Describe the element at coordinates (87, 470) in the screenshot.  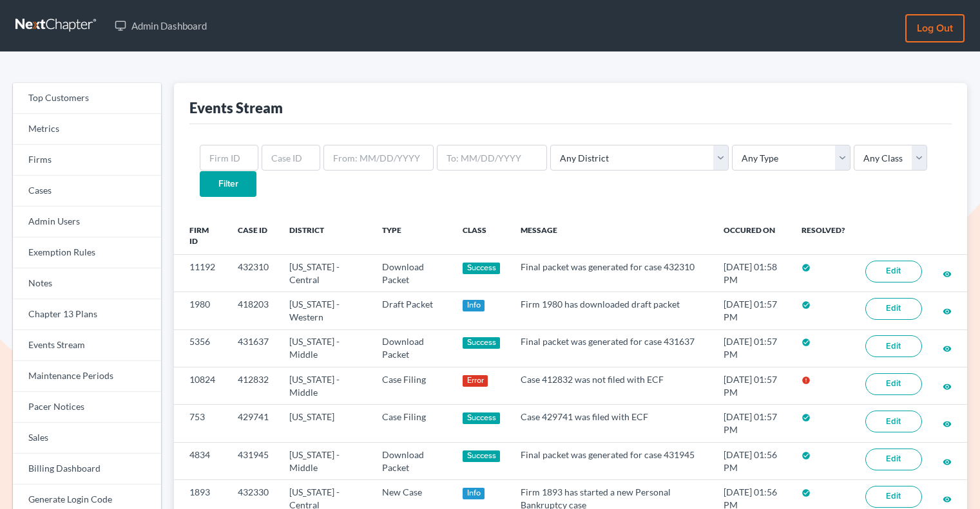
I see `a: Billing Dashboard` at that location.